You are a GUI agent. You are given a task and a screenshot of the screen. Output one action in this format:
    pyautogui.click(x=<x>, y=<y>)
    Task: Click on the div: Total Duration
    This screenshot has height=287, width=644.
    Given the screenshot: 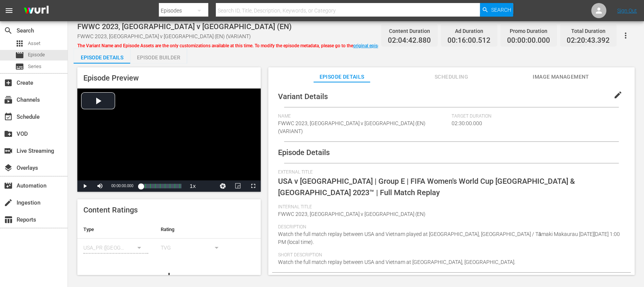 What is the action you would take?
    pyautogui.click(x=588, y=31)
    